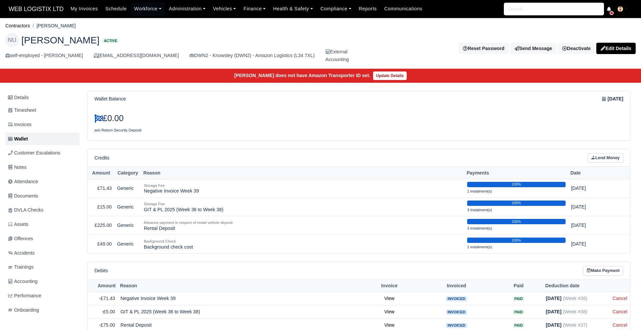 The width and height of the screenshot is (641, 330). What do you see at coordinates (42, 110) in the screenshot?
I see `a: Timesheet` at bounding box center [42, 110].